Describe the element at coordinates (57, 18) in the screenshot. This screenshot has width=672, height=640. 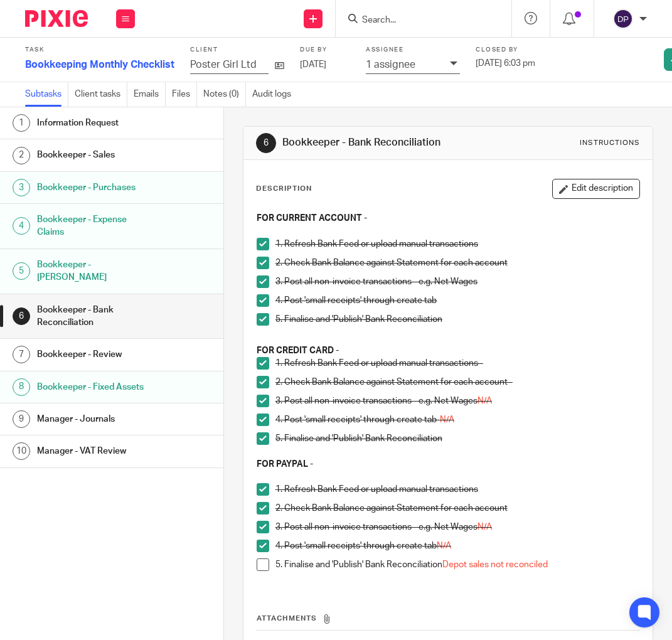
I see `img: Pixie` at that location.